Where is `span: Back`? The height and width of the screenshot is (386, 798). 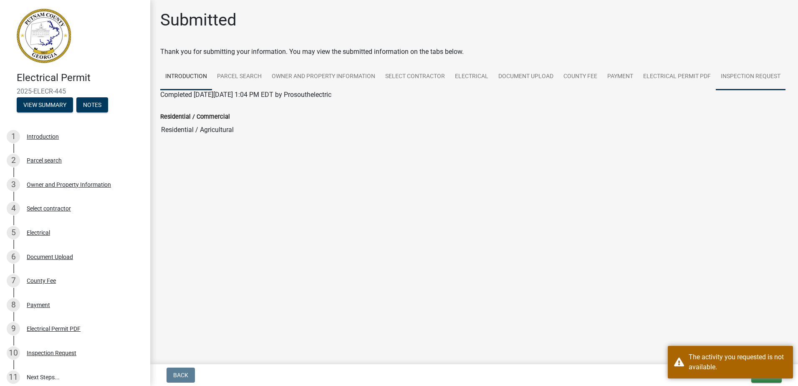 span: Back is located at coordinates (181, 375).